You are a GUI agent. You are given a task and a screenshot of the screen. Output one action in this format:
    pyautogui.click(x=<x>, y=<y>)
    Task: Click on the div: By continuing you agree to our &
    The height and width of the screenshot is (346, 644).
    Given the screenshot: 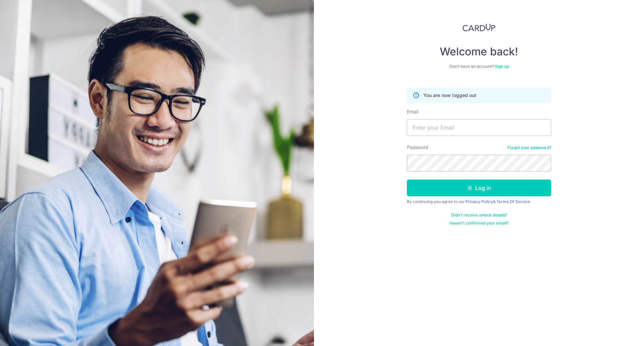 What is the action you would take?
    pyautogui.click(x=479, y=202)
    